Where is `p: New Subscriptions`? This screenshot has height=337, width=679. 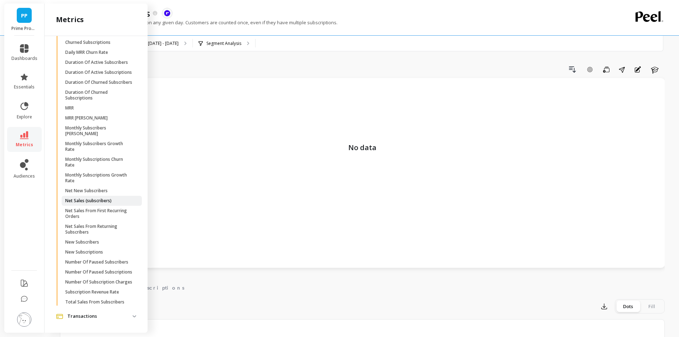
p: New Subscriptions is located at coordinates (84, 252).